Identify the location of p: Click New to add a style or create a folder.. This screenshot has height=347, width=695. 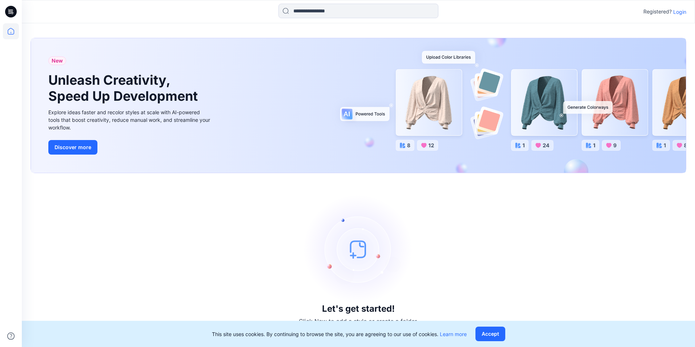
(359, 321).